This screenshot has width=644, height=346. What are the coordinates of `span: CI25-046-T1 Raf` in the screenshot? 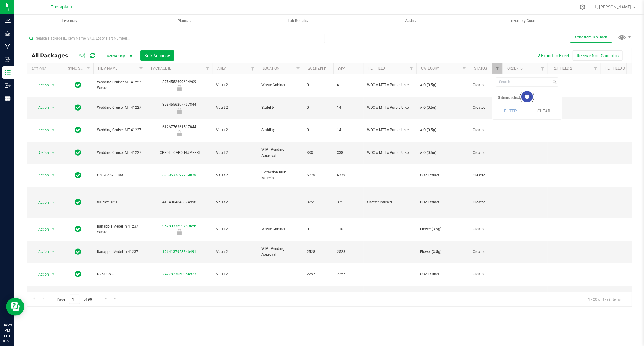 It's located at (120, 175).